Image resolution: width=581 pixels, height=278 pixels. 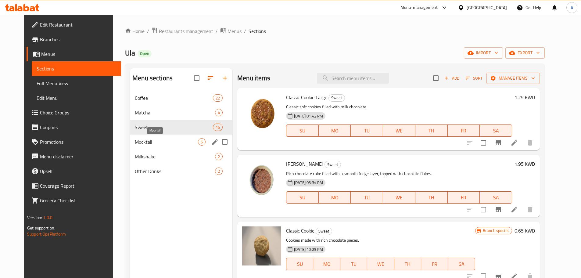 I want to click on span: Branch specific, so click(x=496, y=230).